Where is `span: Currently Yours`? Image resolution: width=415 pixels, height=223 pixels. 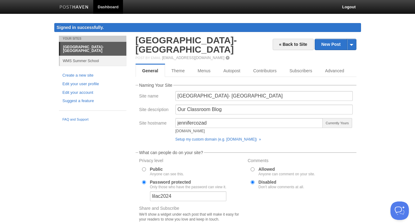
span: Currently Yours is located at coordinates (337, 123).